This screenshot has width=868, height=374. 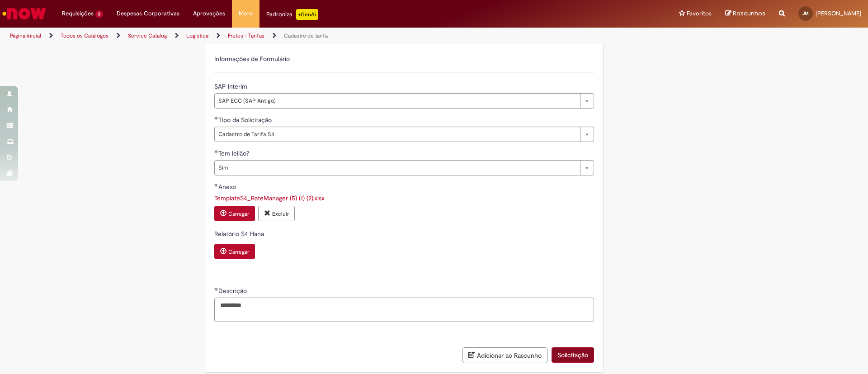 What do you see at coordinates (806, 13) in the screenshot?
I see `span: JM` at bounding box center [806, 13].